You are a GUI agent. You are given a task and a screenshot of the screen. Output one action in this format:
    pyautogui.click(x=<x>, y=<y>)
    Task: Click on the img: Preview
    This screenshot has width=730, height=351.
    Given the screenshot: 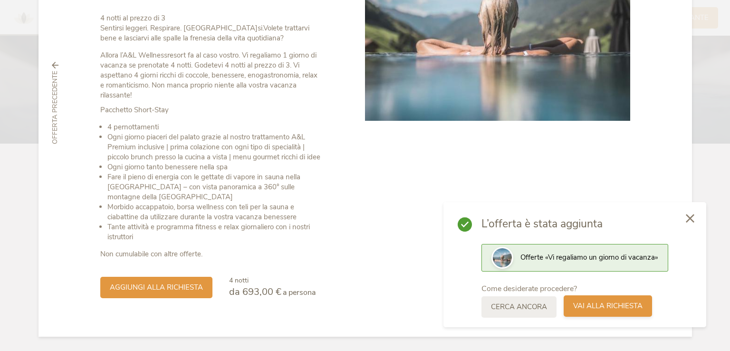 What is the action you would take?
    pyautogui.click(x=502, y=258)
    